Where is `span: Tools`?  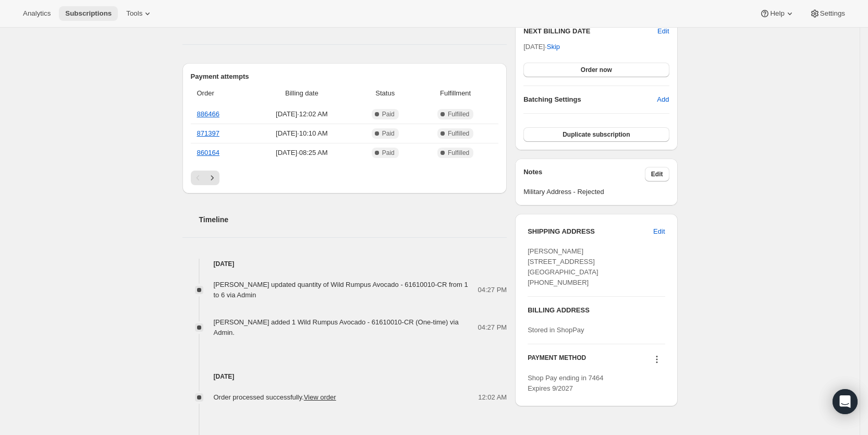
span: Tools is located at coordinates (134, 13).